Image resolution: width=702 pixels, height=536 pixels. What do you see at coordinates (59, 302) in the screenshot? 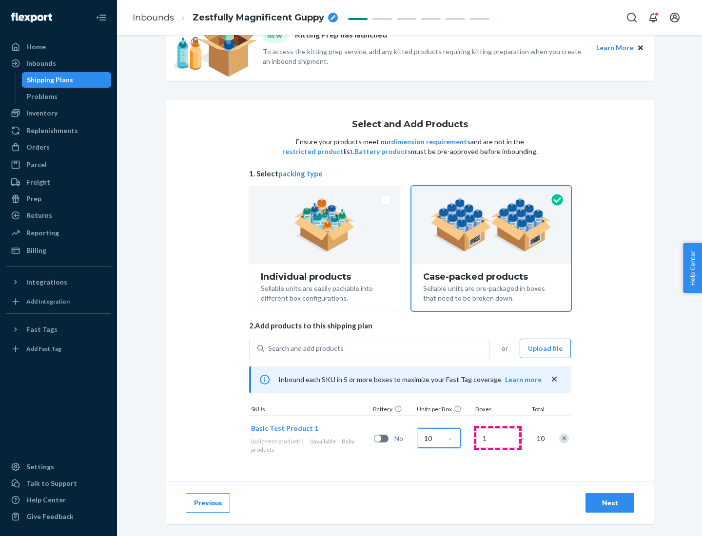
I see `a: Add Integration` at bounding box center [59, 302].